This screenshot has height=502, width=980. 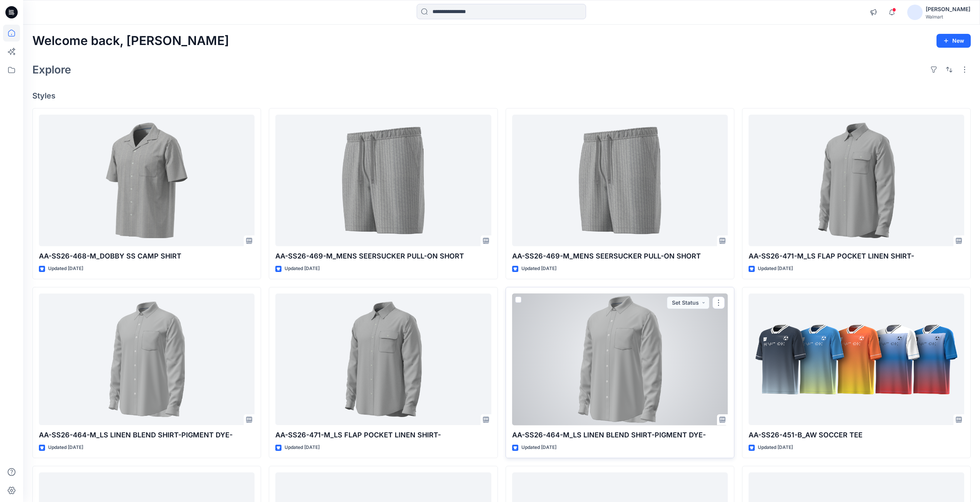 What do you see at coordinates (856, 359) in the screenshot?
I see `a: AA-SS26-451-B_AW SOCCER TEE` at bounding box center [856, 359].